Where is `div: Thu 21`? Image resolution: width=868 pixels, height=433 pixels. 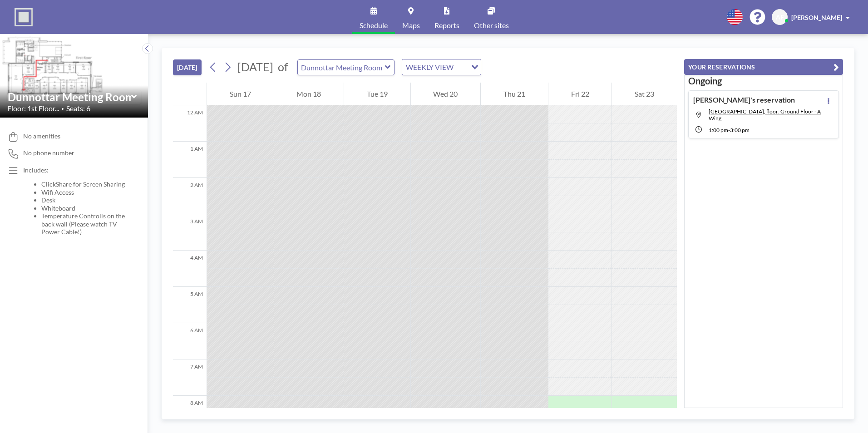 div: Thu 21 is located at coordinates (515, 94).